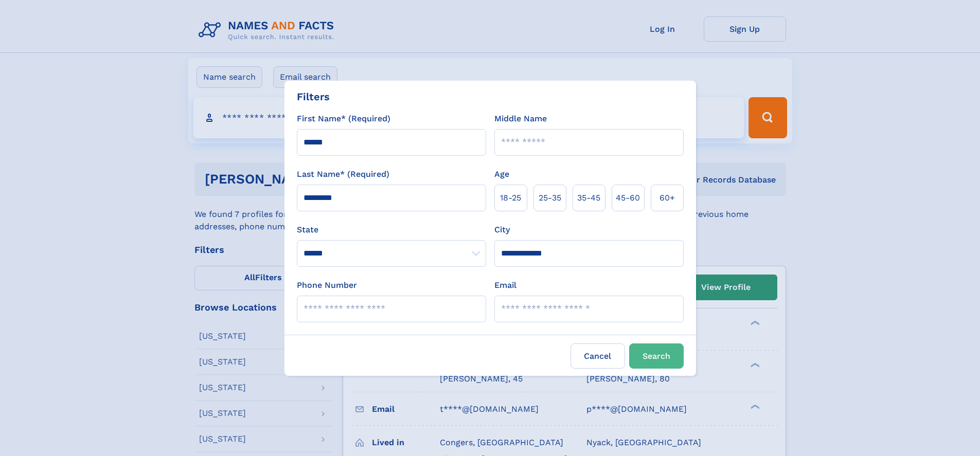 The height and width of the screenshot is (456, 980). I want to click on label: Cancel, so click(598, 356).